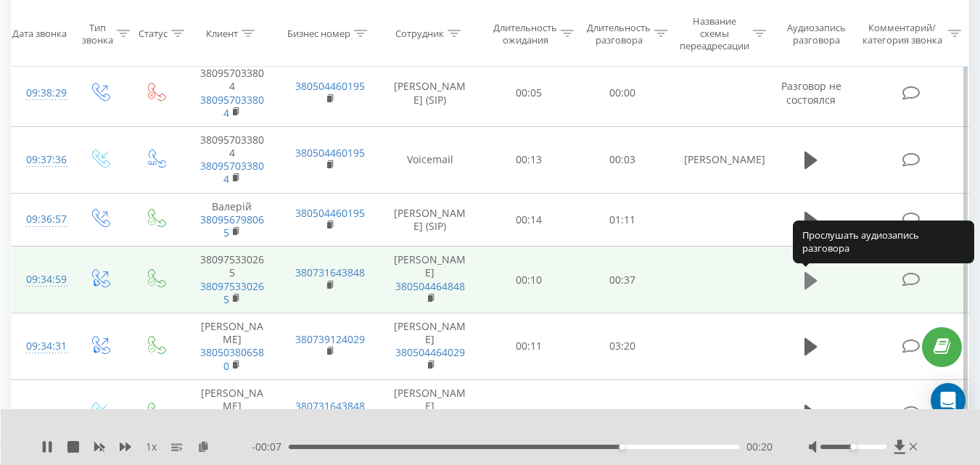 This screenshot has height=465, width=980. I want to click on div: Дата звонка, so click(39, 34).